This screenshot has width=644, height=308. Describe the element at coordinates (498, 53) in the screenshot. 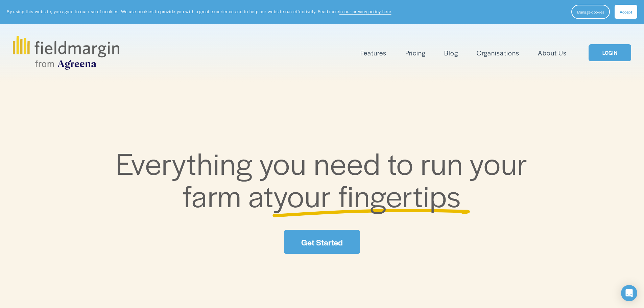

I see `a: Organisations` at that location.